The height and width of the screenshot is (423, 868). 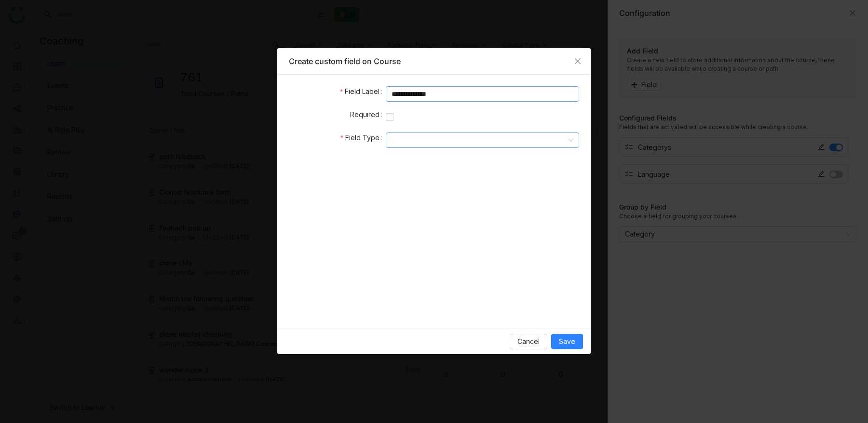 What do you see at coordinates (362, 138) in the screenshot?
I see `label: Field Type` at bounding box center [362, 138].